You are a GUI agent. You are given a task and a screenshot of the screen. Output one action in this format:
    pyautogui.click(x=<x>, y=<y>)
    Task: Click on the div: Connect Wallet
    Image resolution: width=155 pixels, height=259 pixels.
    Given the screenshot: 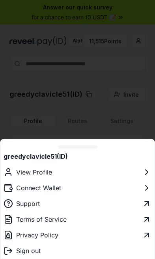 What is the action you would take?
    pyautogui.click(x=32, y=188)
    